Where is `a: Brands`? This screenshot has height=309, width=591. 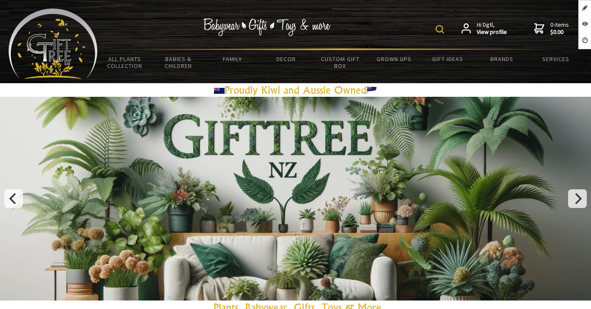 a: Brands is located at coordinates (501, 59).